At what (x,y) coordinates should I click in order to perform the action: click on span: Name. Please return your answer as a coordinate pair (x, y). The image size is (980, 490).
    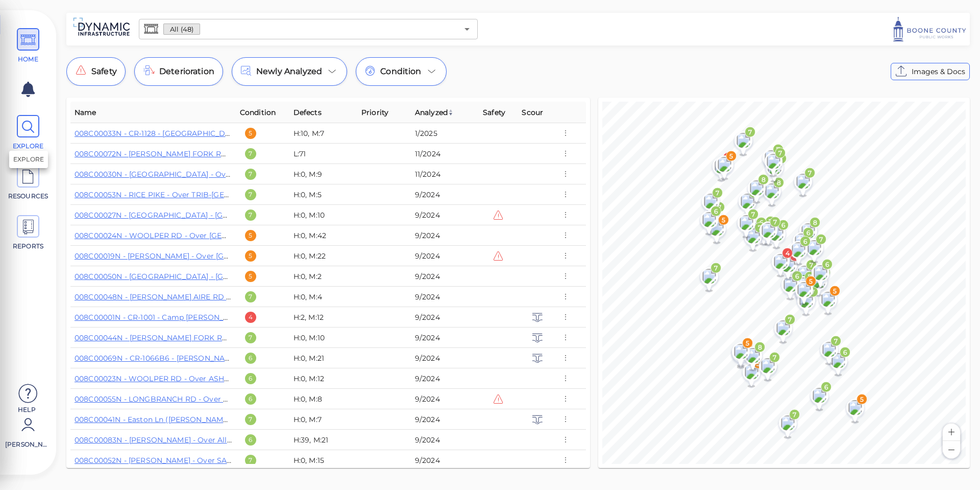
    Looking at the image, I should click on (85, 112).